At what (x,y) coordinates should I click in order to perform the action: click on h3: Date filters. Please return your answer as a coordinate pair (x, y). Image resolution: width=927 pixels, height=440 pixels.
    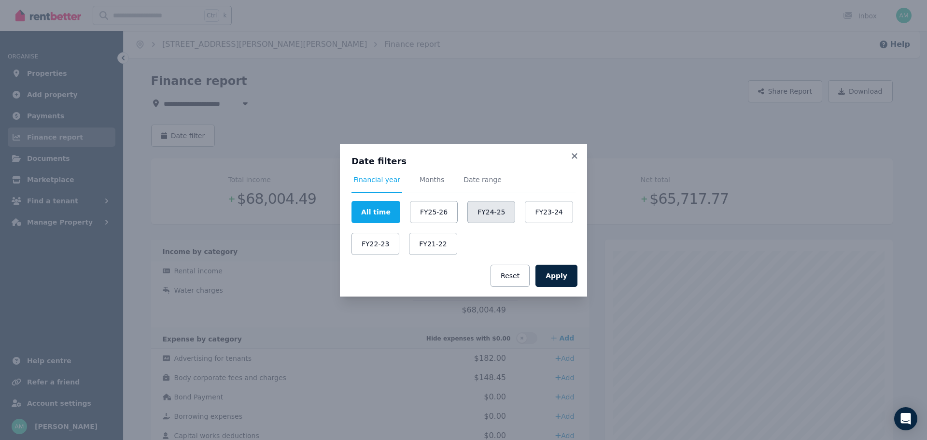
    Looking at the image, I should click on (463, 161).